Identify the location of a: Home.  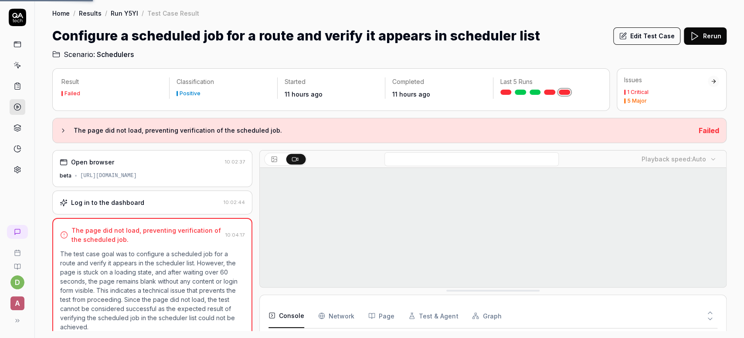
(61, 13).